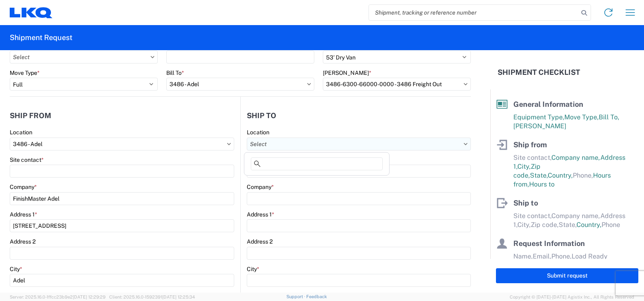  I want to click on span: Client: 2025.16.0-1592391, so click(152, 297).